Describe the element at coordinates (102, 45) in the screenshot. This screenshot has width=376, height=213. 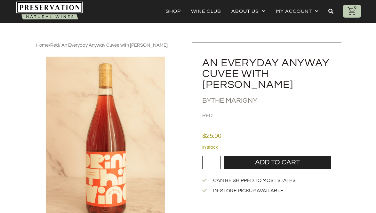
I see `nav: Breadcrumb` at that location.